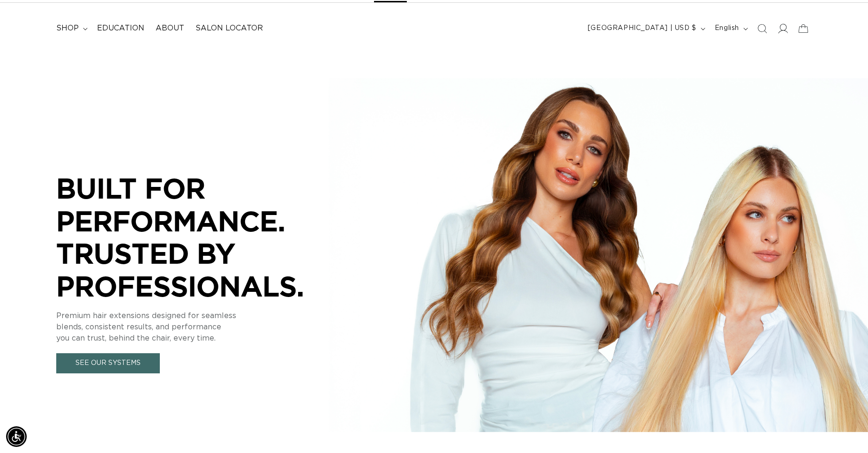  What do you see at coordinates (197, 327) in the screenshot?
I see `p: Premium hair extensions designed for seamless blends, consistent results, and performance you can...` at bounding box center [197, 327].